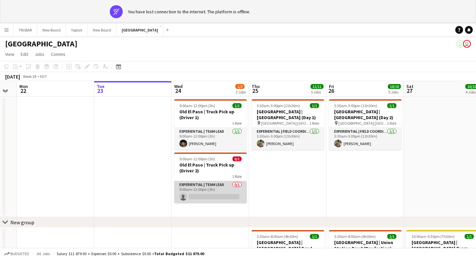  Describe the element at coordinates (211, 114) in the screenshot. I see `h3: Old El Paso | Truck Pick up (Driver 1)` at that location.